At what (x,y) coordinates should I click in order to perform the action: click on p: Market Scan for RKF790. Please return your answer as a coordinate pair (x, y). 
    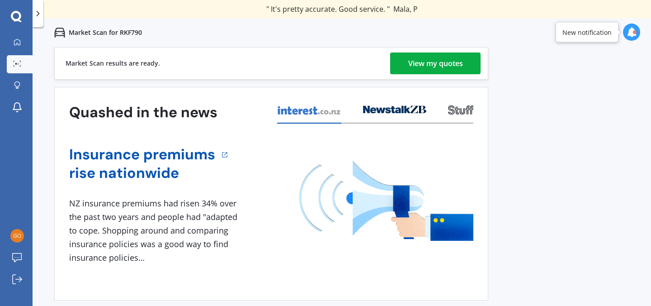
    Looking at the image, I should click on (105, 33).